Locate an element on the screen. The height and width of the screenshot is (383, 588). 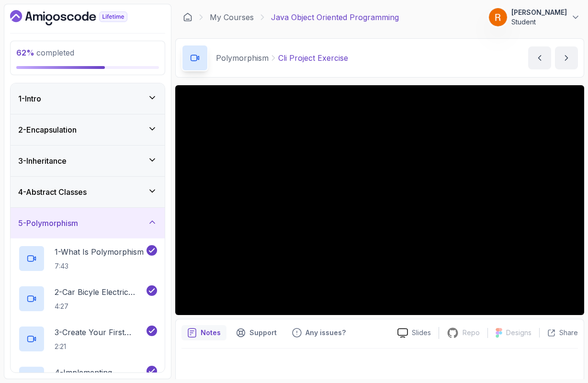
p: Share is located at coordinates (568, 333).